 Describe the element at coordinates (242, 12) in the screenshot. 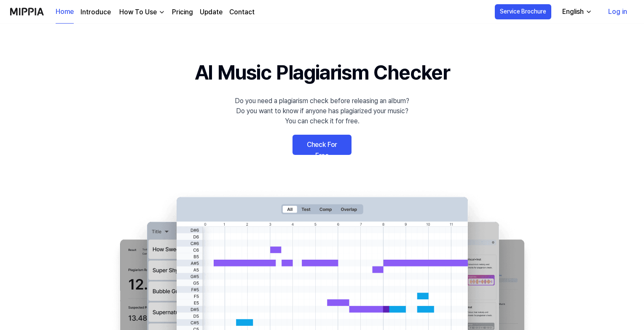

I see `a: Contact` at that location.